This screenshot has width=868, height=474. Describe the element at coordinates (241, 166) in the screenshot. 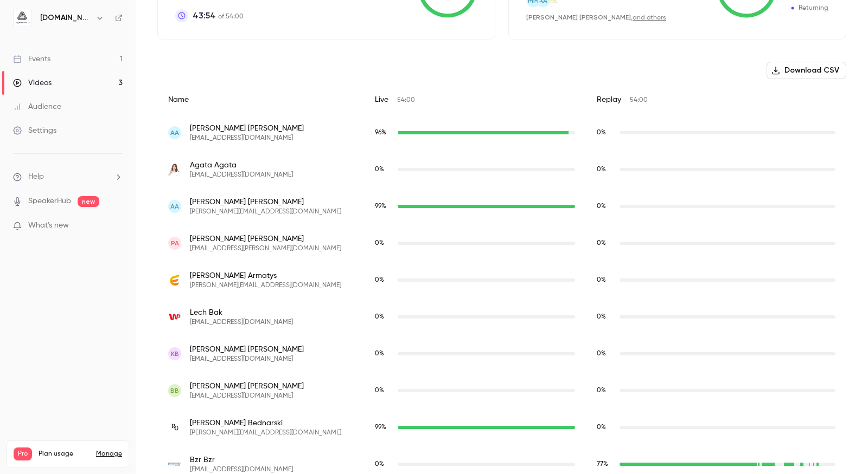

I see `span: Agata Agata` at that location.